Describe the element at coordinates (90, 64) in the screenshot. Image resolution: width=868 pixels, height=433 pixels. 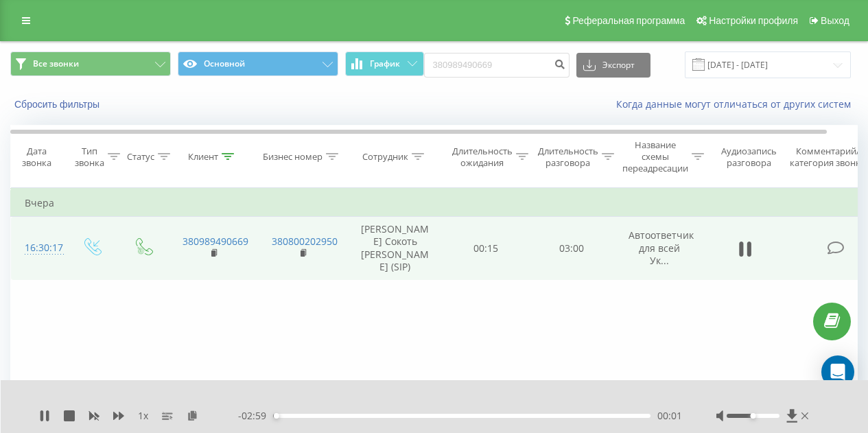
I see `button: Все звонки` at that location.